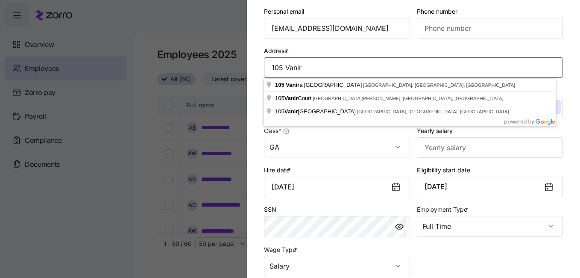  I want to click on span: Class *, so click(273, 131).